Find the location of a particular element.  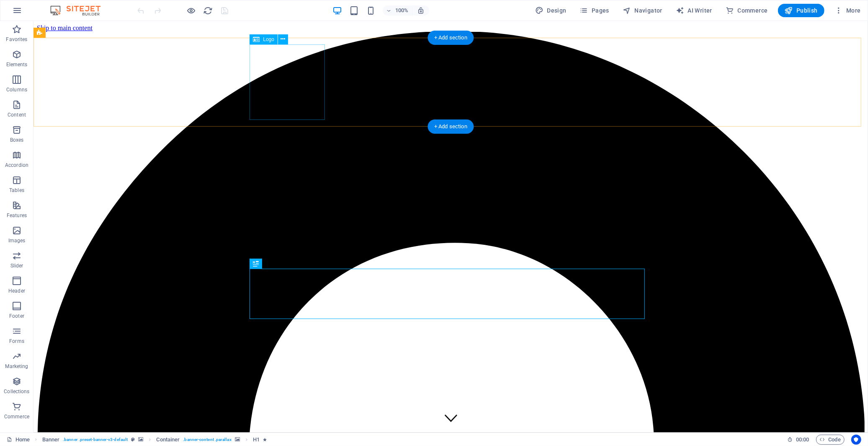

span: . banner .preset-banner-v3-default is located at coordinates (95, 440).